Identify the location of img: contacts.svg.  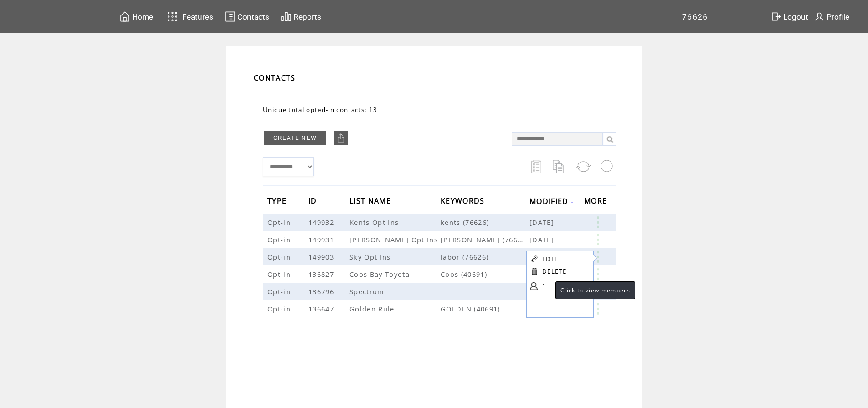
(230, 16).